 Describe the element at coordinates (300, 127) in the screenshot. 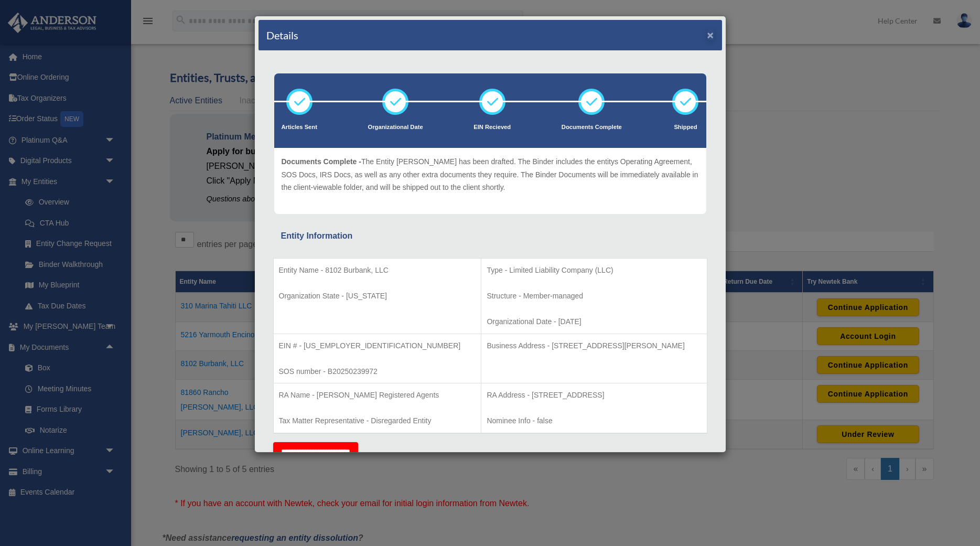

I see `p: Articles Sent` at that location.